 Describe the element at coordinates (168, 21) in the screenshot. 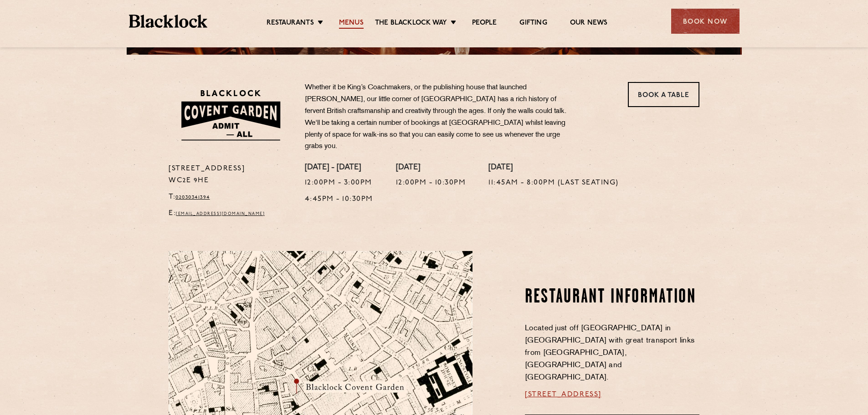

I see `img: BL_Textured_Logo-footer-cropped.svg` at that location.